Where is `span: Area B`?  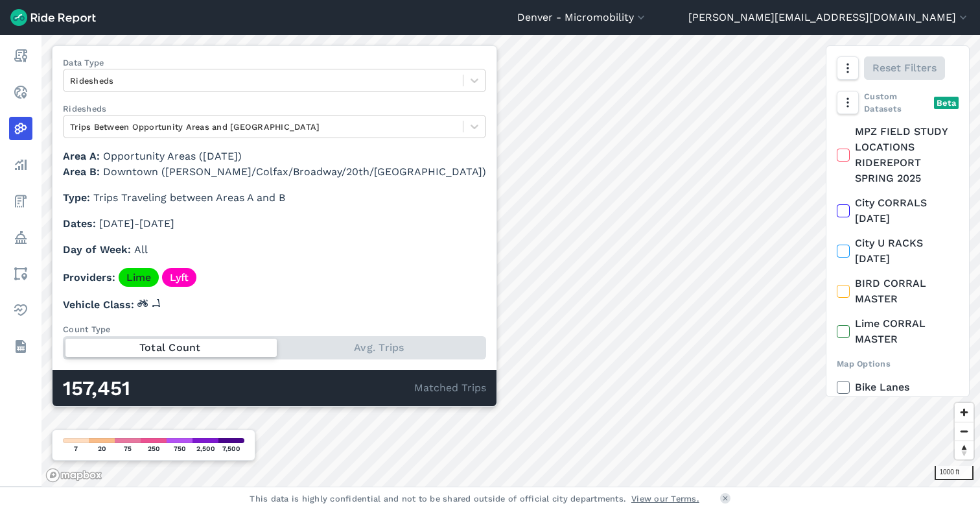
span: Area B is located at coordinates (83, 171).